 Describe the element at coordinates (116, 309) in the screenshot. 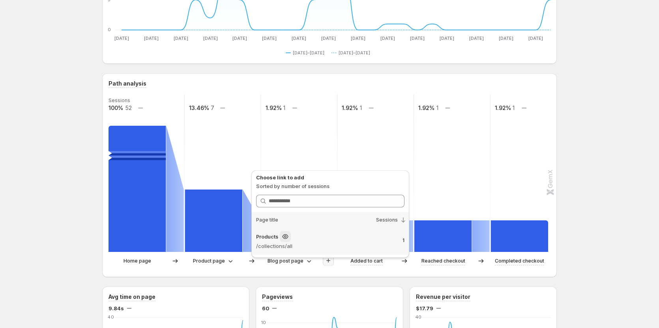

I see `span: 9.84s` at that location.